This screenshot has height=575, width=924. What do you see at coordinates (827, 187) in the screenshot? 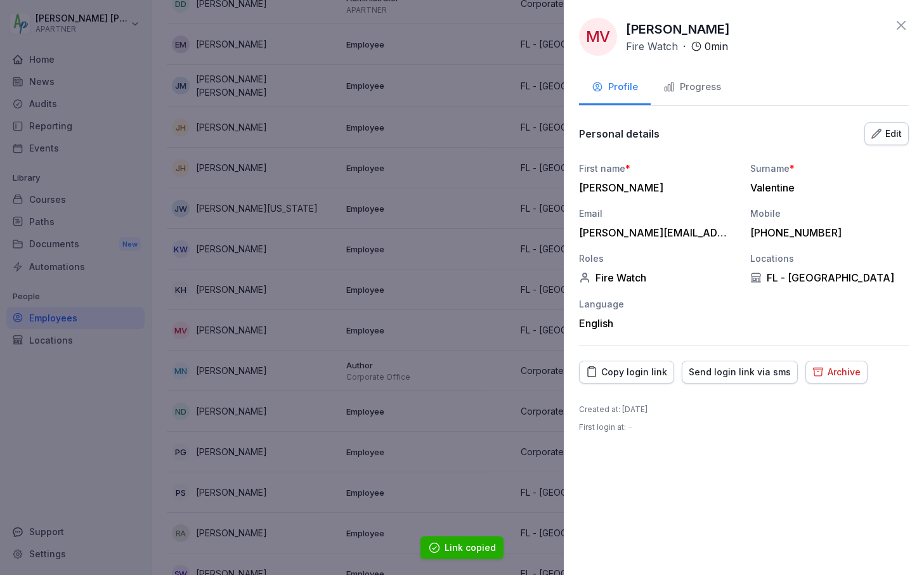
I see `div: Valentine` at bounding box center [827, 187].